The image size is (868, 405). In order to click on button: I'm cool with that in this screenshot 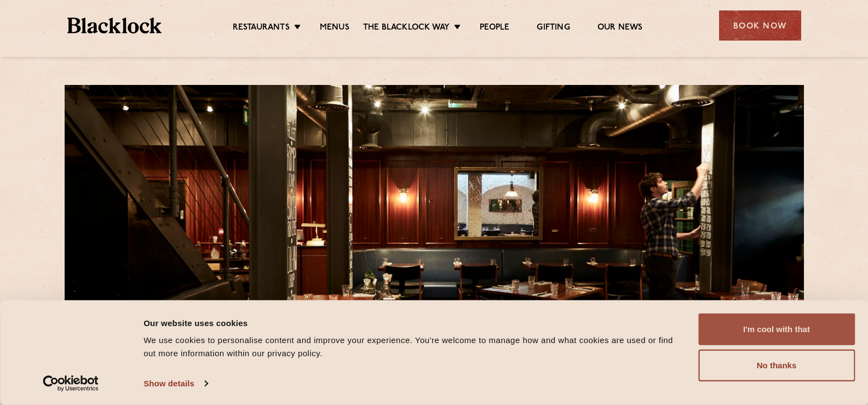, I will do `click(777, 329)`.